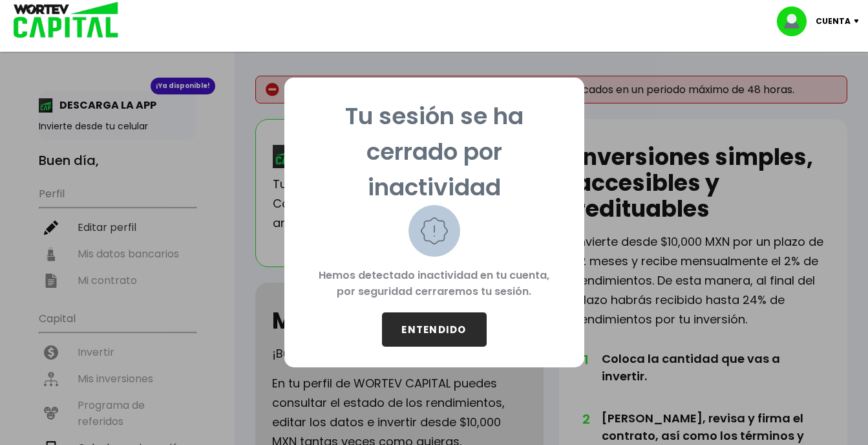 The width and height of the screenshot is (868, 445). Describe the element at coordinates (797, 21) in the screenshot. I see `img: profile-image` at that location.